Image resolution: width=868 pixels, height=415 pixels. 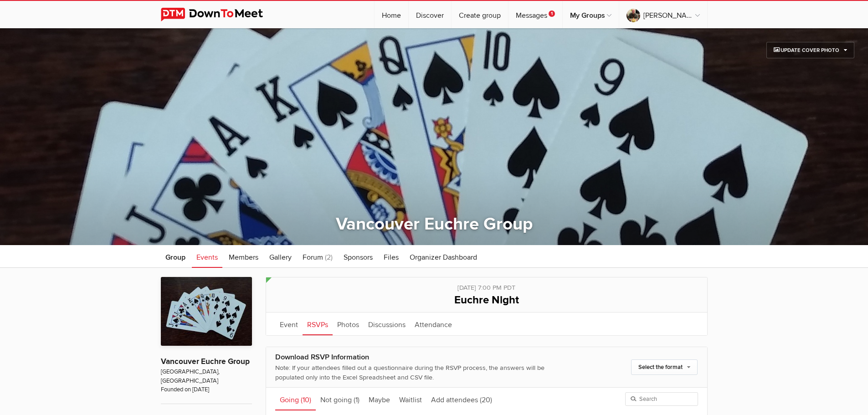 What do you see at coordinates (391, 257) in the screenshot?
I see `a: Files` at bounding box center [391, 257].